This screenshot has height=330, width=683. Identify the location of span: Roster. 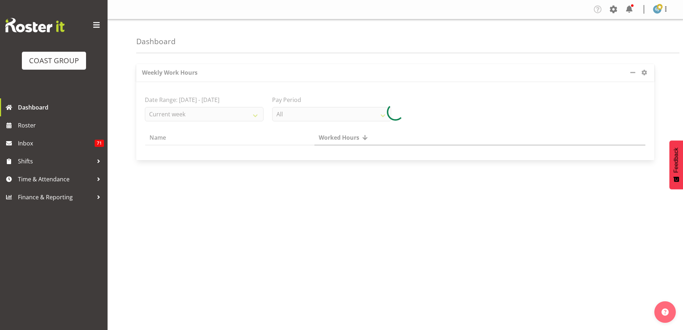
(61, 125).